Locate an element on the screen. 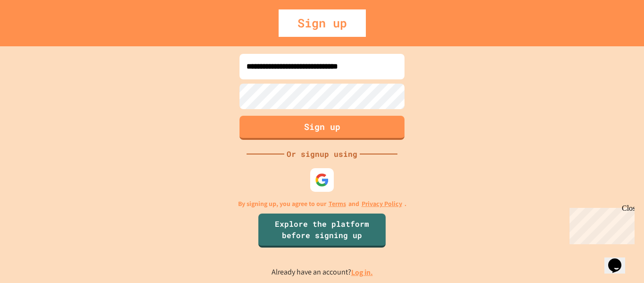  a: Log in. is located at coordinates (362, 272).